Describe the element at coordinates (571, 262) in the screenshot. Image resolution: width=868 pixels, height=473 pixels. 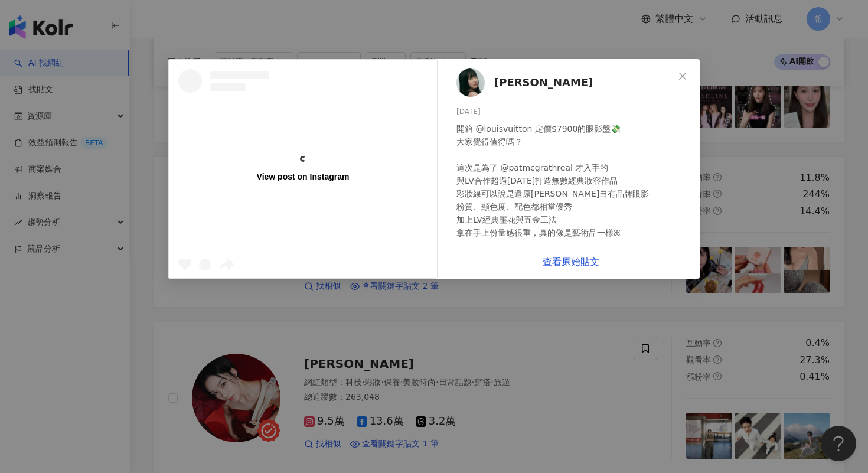
I see `a: 查看原始貼文` at that location.